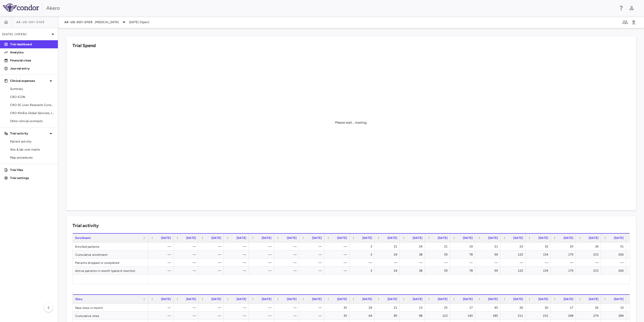 Image resolution: width=644 pixels, height=322 pixels. I want to click on span: CRO ICON, so click(32, 97).